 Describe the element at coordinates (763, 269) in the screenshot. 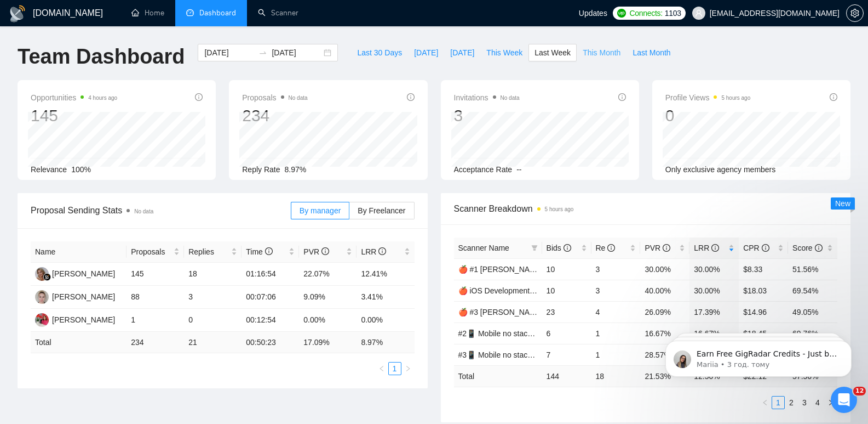

I see `td: $8.33` at that location.